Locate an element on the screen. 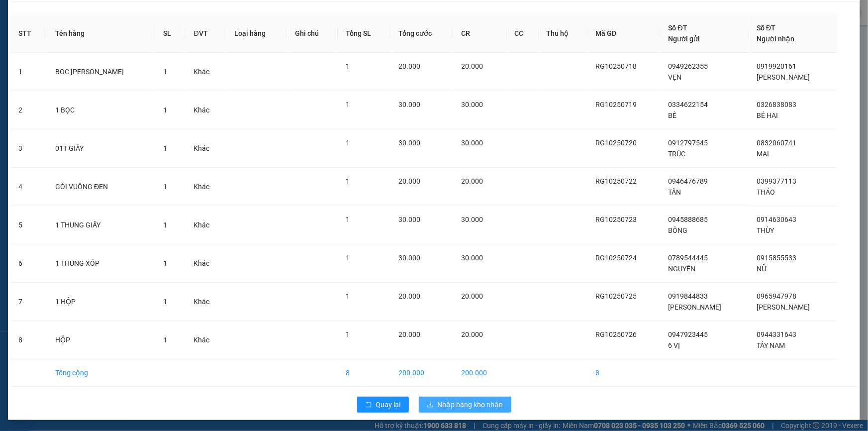 This screenshot has height=431, width=868. span: 0919920161 is located at coordinates (776, 66).